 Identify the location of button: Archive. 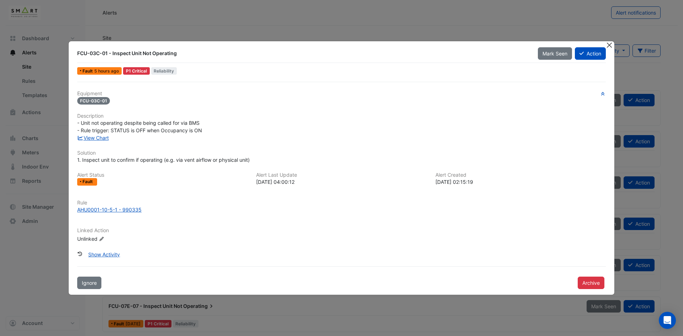
(591, 283).